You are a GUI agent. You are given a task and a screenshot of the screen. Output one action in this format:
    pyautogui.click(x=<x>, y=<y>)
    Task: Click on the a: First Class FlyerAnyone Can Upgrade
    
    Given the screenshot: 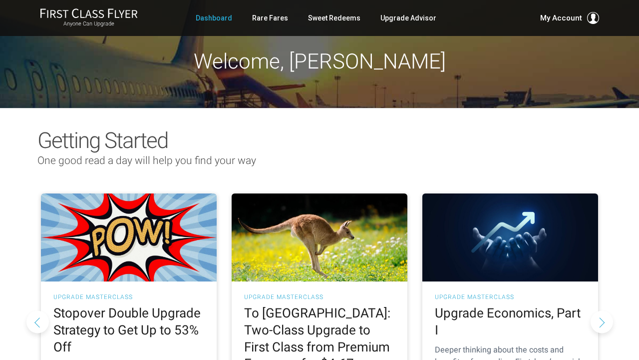 What is the action you would take?
    pyautogui.click(x=89, y=18)
    